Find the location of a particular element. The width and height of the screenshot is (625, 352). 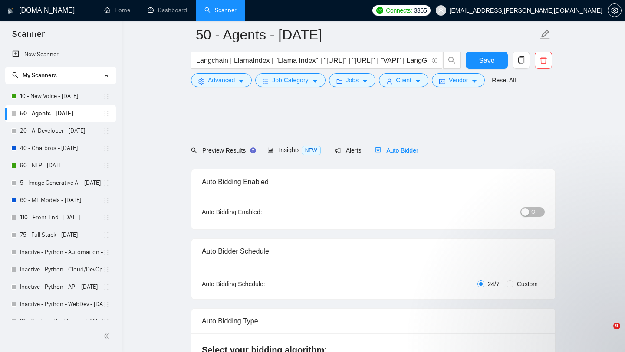

button: barsJob Categorycaret-down is located at coordinates (290, 80).